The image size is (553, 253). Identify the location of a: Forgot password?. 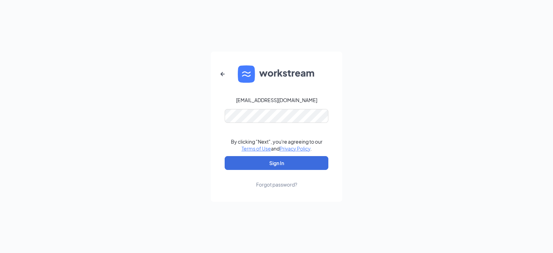
(277, 179).